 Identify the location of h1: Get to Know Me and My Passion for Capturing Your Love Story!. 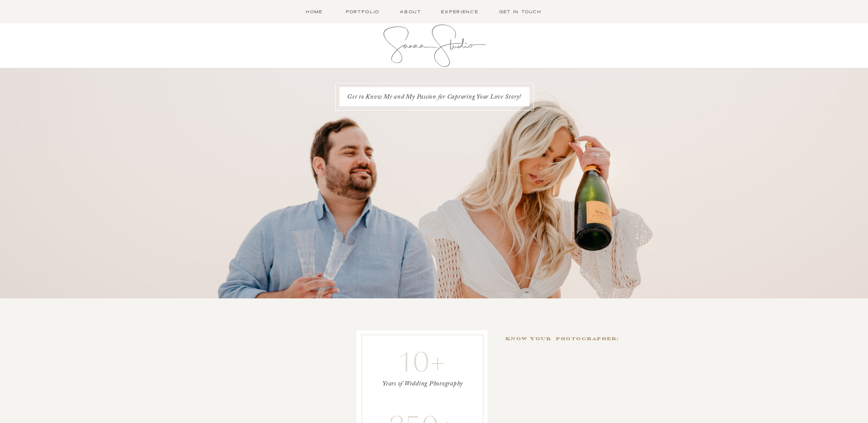
(434, 97).